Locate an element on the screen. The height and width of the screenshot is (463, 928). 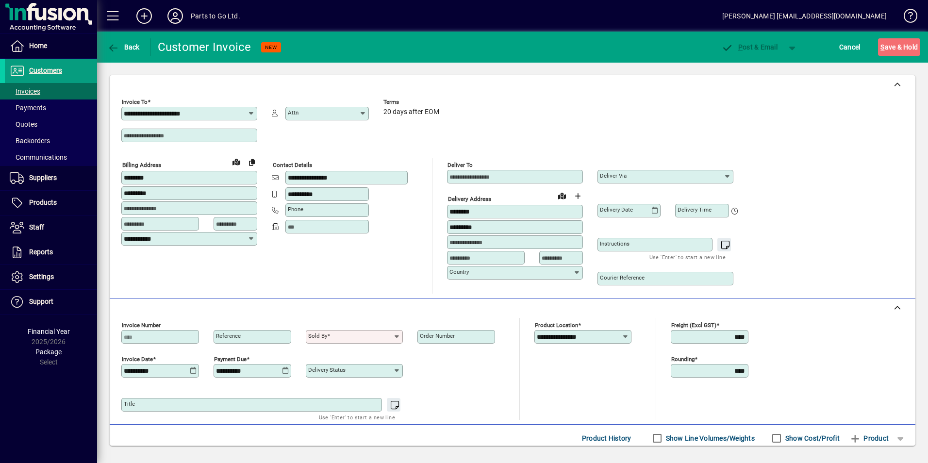
span: Suppliers is located at coordinates (43, 178).